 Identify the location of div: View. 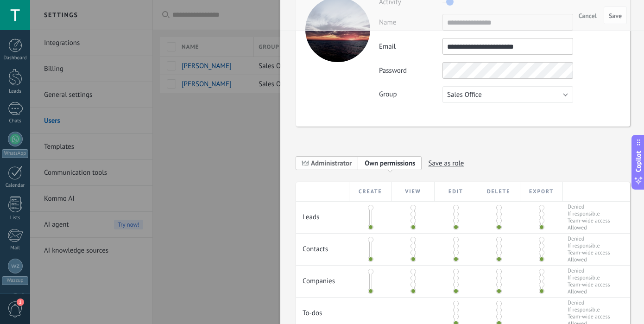
(413, 191).